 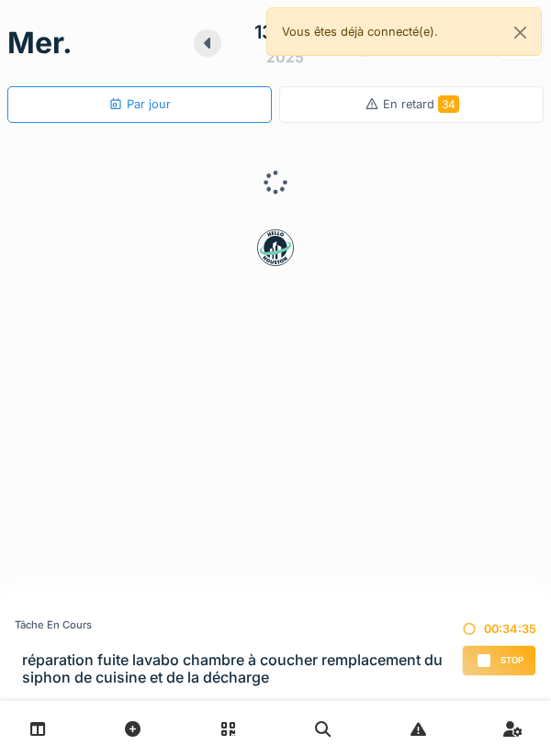 I want to click on h1: mer., so click(x=39, y=43).